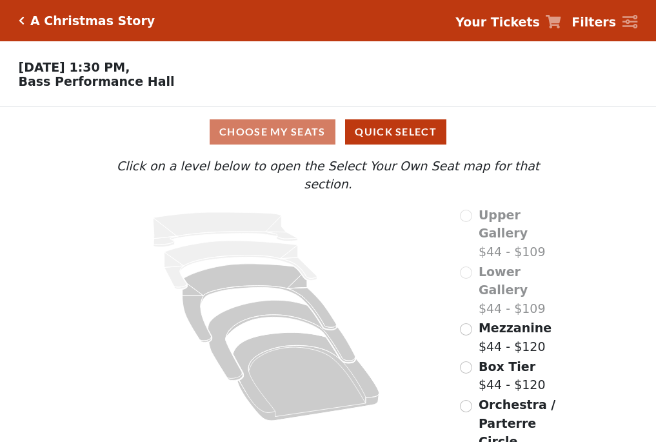  Describe the element at coordinates (604, 22) in the screenshot. I see `a: Filters` at that location.